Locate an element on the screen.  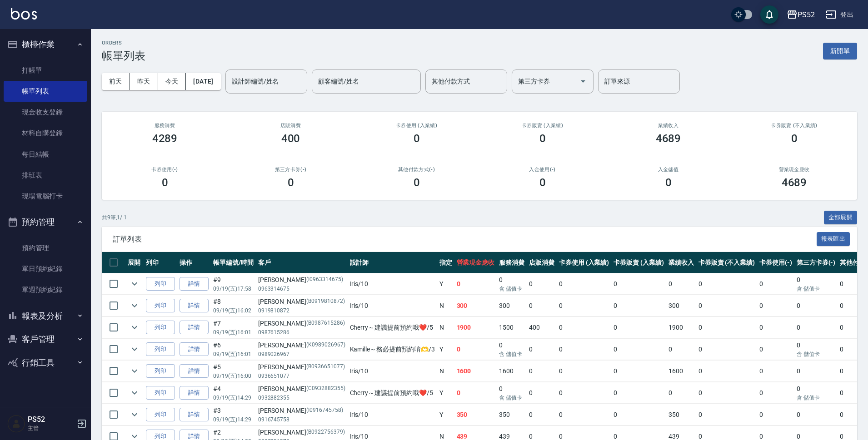
td: Kamille～務必提前預約唷🫶 /3 is located at coordinates (392, 349).